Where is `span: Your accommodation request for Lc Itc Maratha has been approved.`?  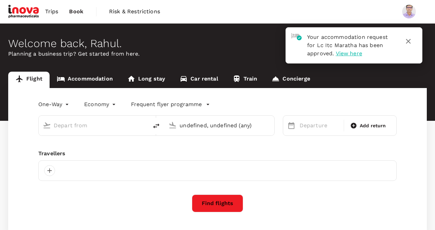
span: Your accommodation request for Lc Itc Maratha has been approved. is located at coordinates (347, 45).